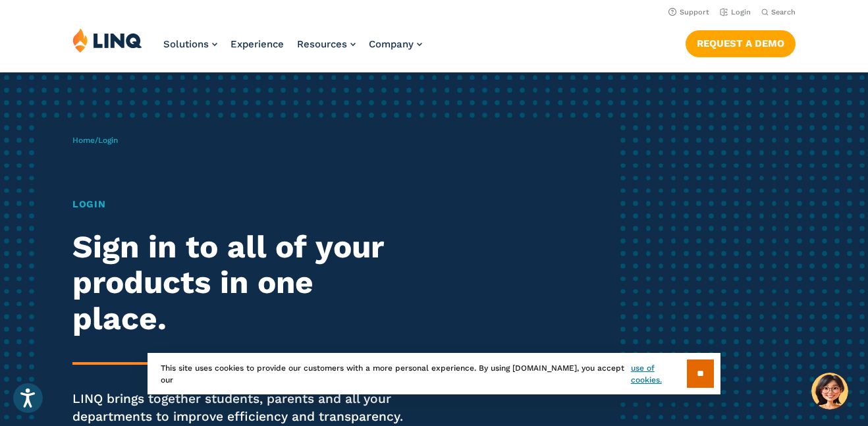 Image resolution: width=868 pixels, height=426 pixels. Describe the element at coordinates (395, 44) in the screenshot. I see `a: Company` at that location.